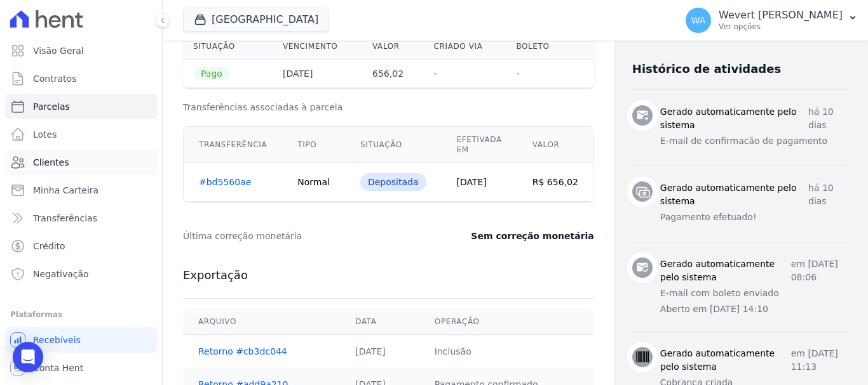 Image resolution: width=868 pixels, height=385 pixels. What do you see at coordinates (54, 79) in the screenshot?
I see `span: Contratos` at bounding box center [54, 79].